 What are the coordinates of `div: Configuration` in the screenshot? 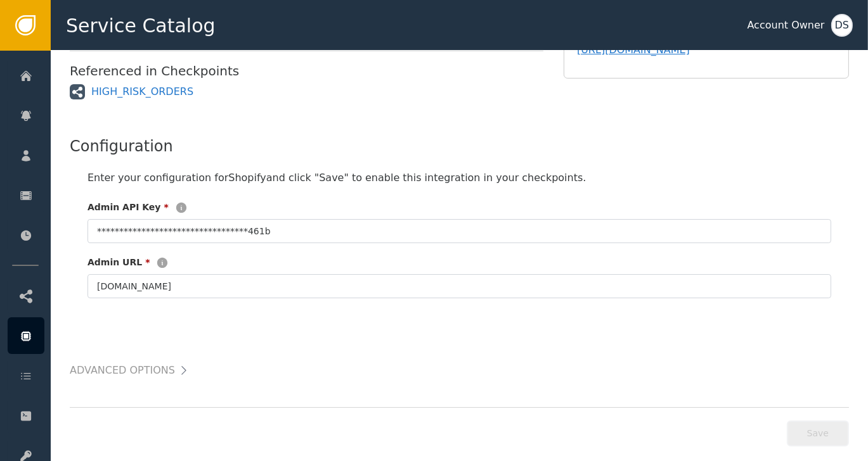 It's located at (459, 146).